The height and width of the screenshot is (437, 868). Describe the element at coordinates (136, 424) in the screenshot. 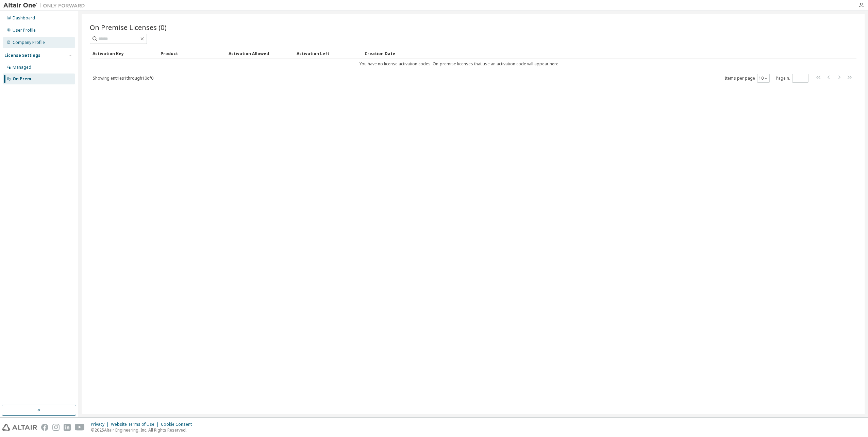

I see `div: Website Terms of Use` at that location.